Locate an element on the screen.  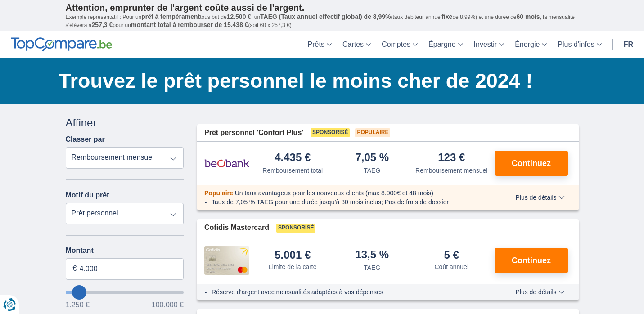
div: Coût annuel is located at coordinates (451, 267).